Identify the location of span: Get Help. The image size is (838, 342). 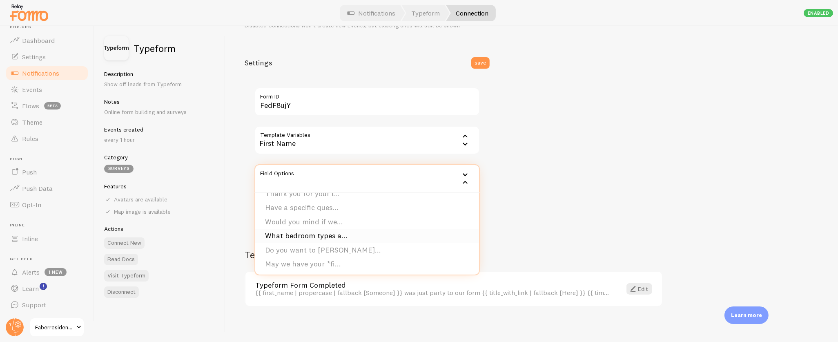
(49, 259).